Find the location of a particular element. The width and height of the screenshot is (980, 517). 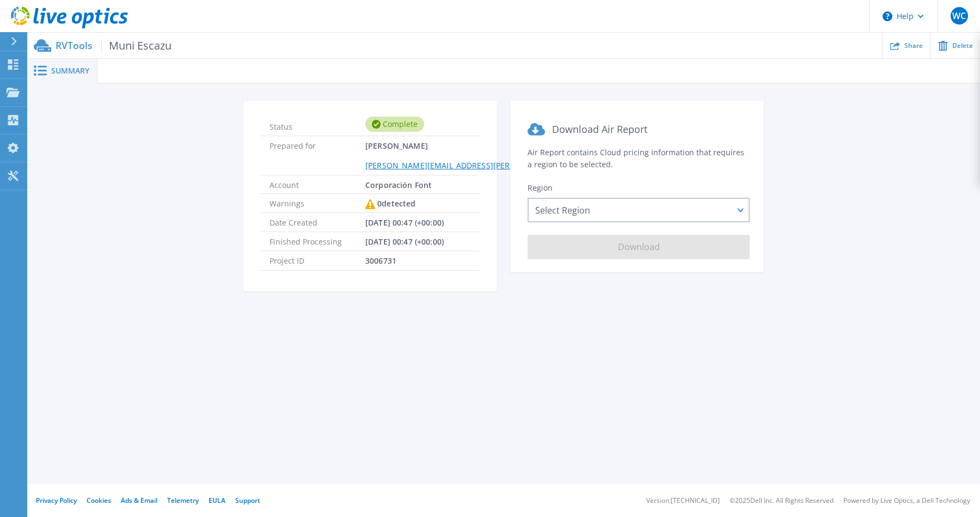

span: Project ID is located at coordinates (317, 261).